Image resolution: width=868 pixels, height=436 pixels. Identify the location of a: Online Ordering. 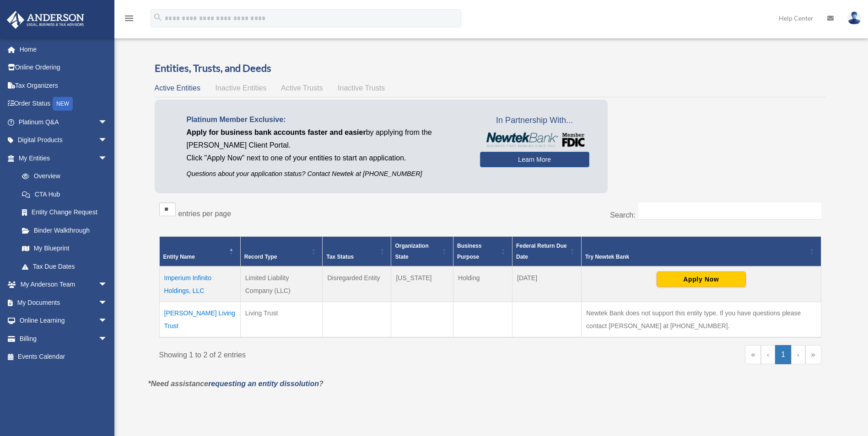
(63, 67).